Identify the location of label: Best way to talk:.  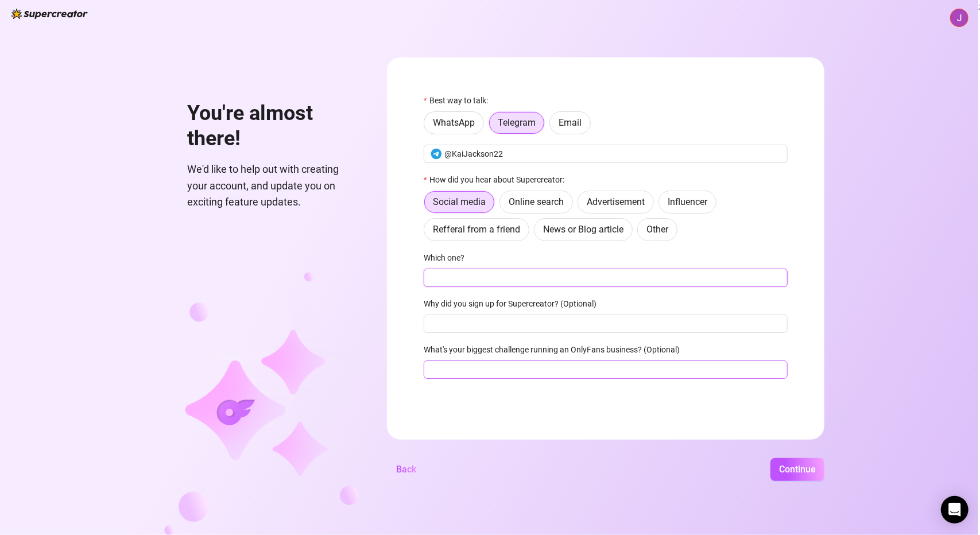
(459, 100).